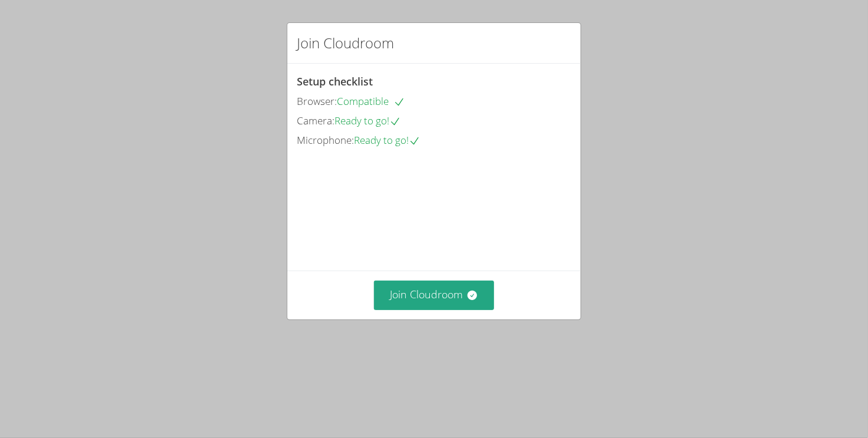 Image resolution: width=868 pixels, height=438 pixels. Describe the element at coordinates (325, 139) in the screenshot. I see `span: Microphone:` at that location.